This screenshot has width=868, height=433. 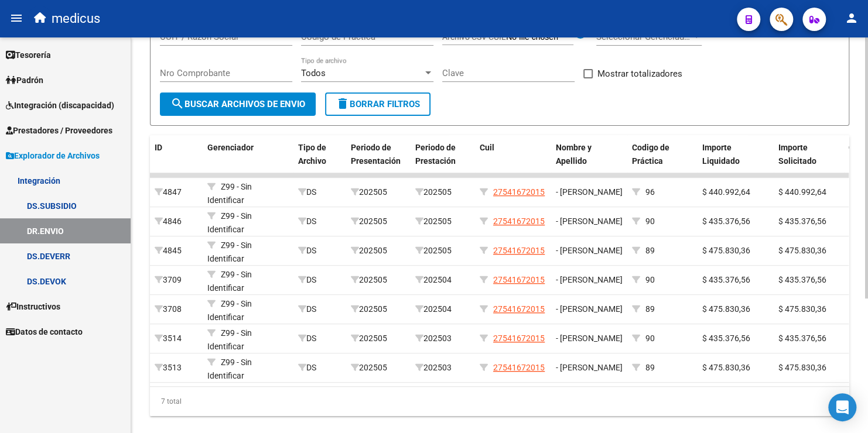 I want to click on span: Importe Solicitado, so click(x=797, y=154).